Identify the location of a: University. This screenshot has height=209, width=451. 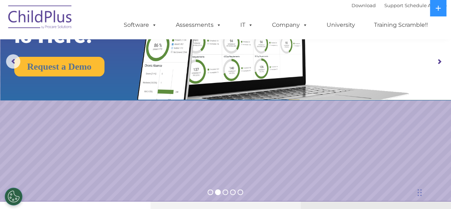
(341, 25).